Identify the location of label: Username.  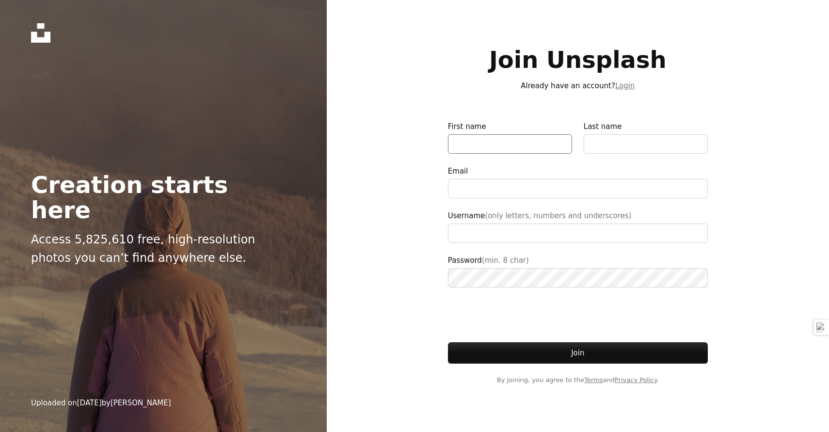
(578, 226).